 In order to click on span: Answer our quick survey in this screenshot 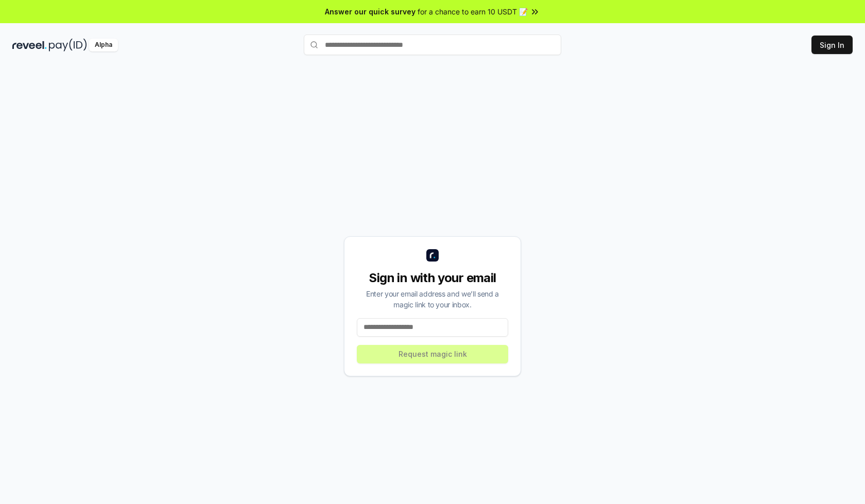, I will do `click(370, 11)`.